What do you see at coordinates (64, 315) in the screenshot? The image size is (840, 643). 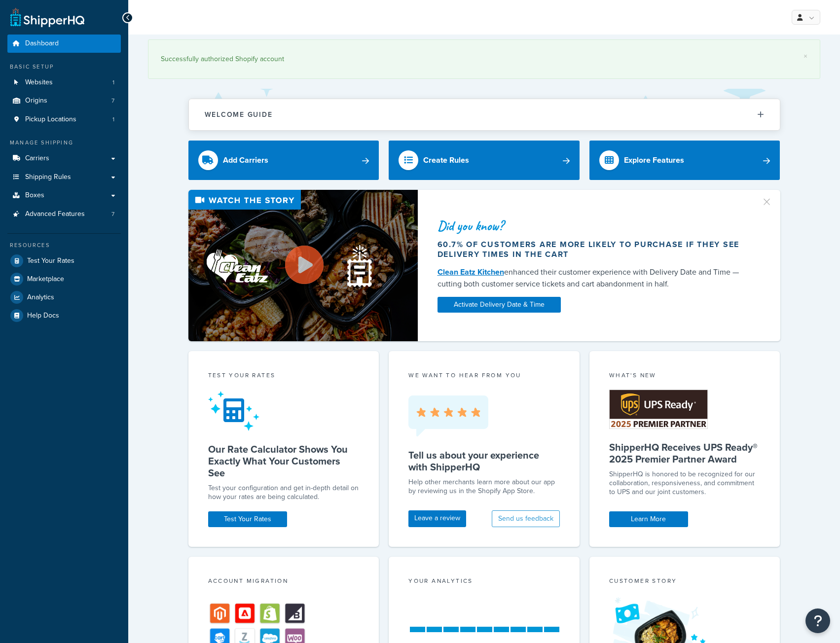 I see `li: Help Docs` at bounding box center [64, 315].